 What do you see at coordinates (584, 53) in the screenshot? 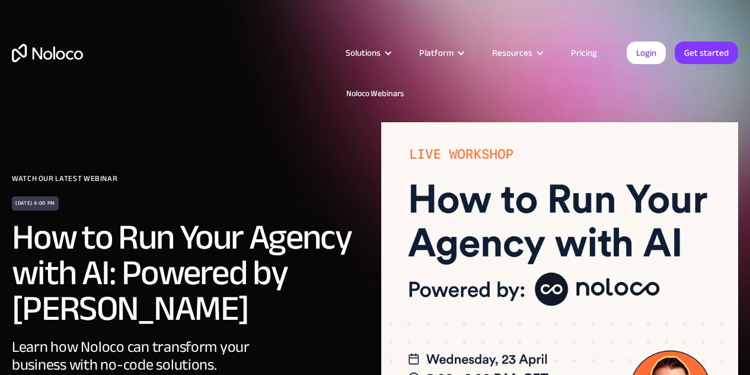
I see `a: Pricing` at bounding box center [584, 53].